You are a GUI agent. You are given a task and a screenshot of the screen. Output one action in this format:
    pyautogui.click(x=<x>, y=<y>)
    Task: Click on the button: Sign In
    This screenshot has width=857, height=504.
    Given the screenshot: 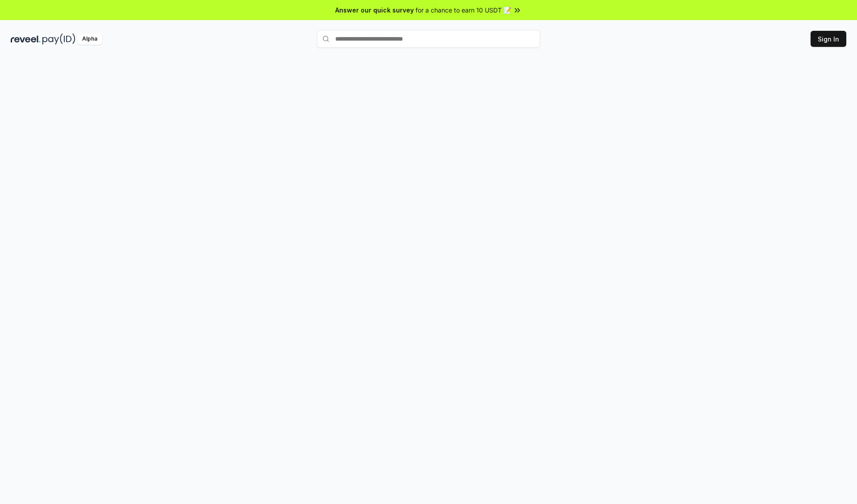 What is the action you would take?
    pyautogui.click(x=828, y=39)
    